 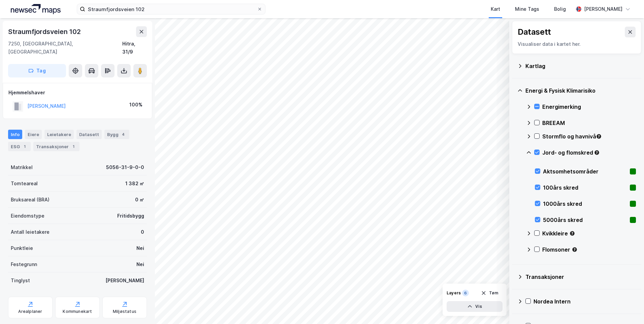 I want to click on div: Mine Tags, so click(x=527, y=9).